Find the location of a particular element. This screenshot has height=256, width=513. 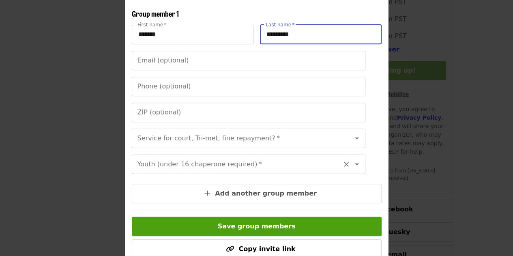

input: Last name is located at coordinates (321, 34).